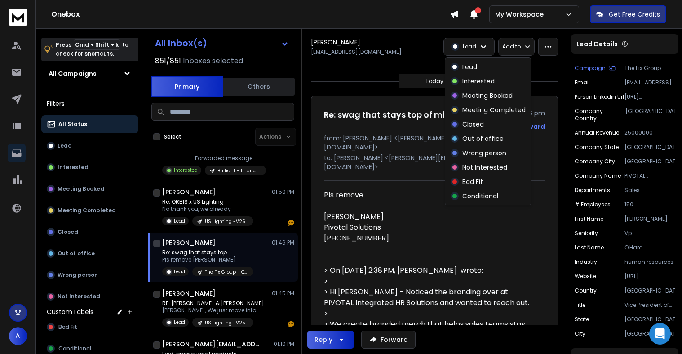 This screenshot has height=354, width=682. Describe the element at coordinates (480, 196) in the screenshot. I see `p: Conditional` at that location.